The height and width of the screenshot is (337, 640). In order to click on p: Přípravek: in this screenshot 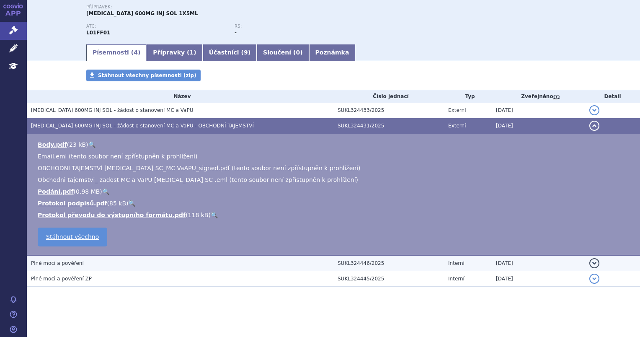, I will do `click(234, 7)`.